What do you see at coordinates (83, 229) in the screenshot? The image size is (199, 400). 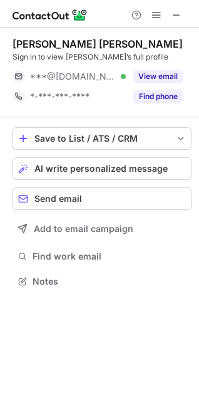 I see `span: Add to email campaign` at bounding box center [83, 229].